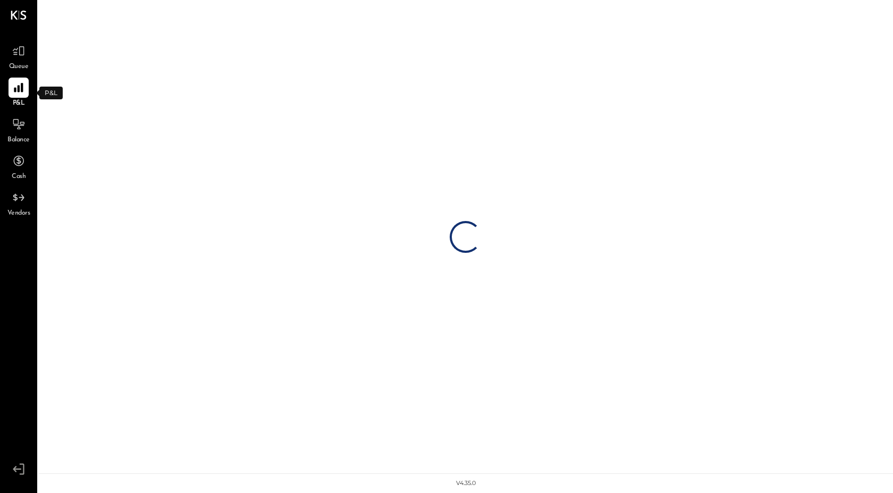 The image size is (893, 493). I want to click on span: Balance, so click(19, 140).